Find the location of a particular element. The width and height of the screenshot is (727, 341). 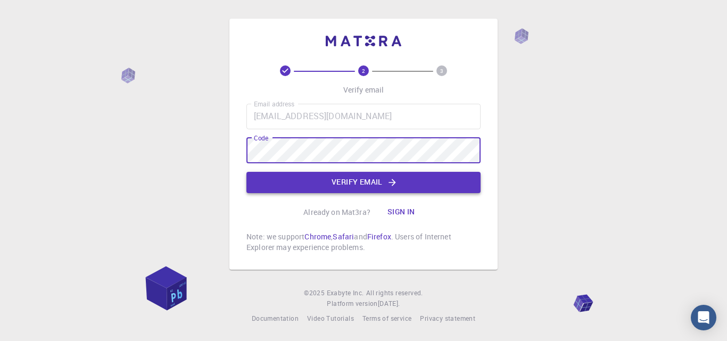

a: Terms of service is located at coordinates (387, 319).